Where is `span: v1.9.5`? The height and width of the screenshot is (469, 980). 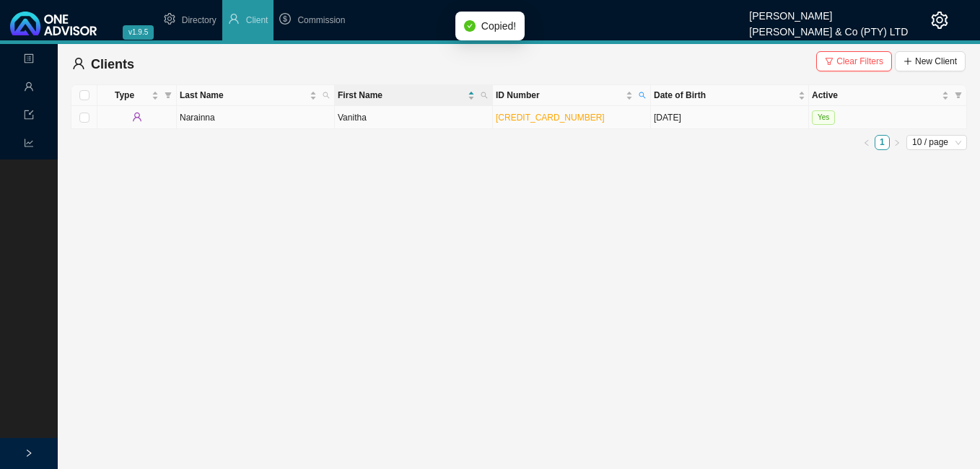
span: v1.9.5 is located at coordinates (138, 32).